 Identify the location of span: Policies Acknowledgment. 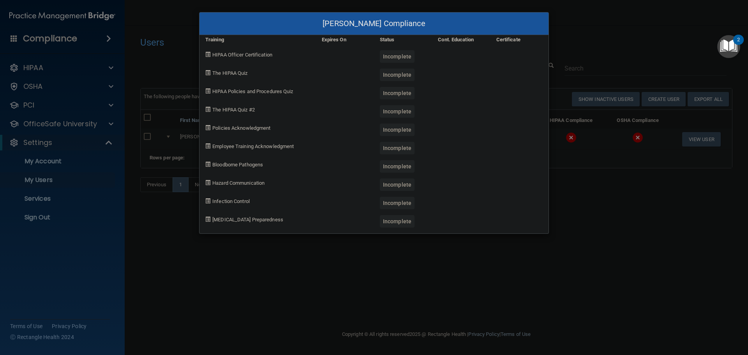
(241, 128).